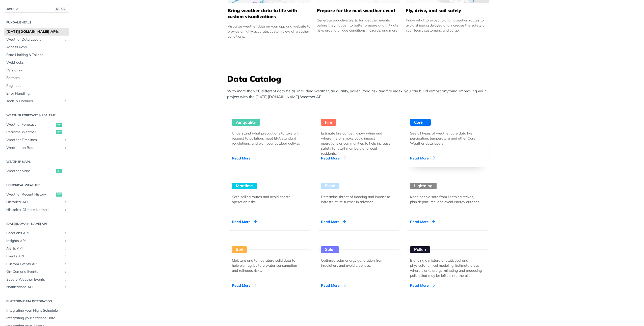 Image resolution: width=644 pixels, height=326 pixels. I want to click on span: Webhooks, so click(37, 63).